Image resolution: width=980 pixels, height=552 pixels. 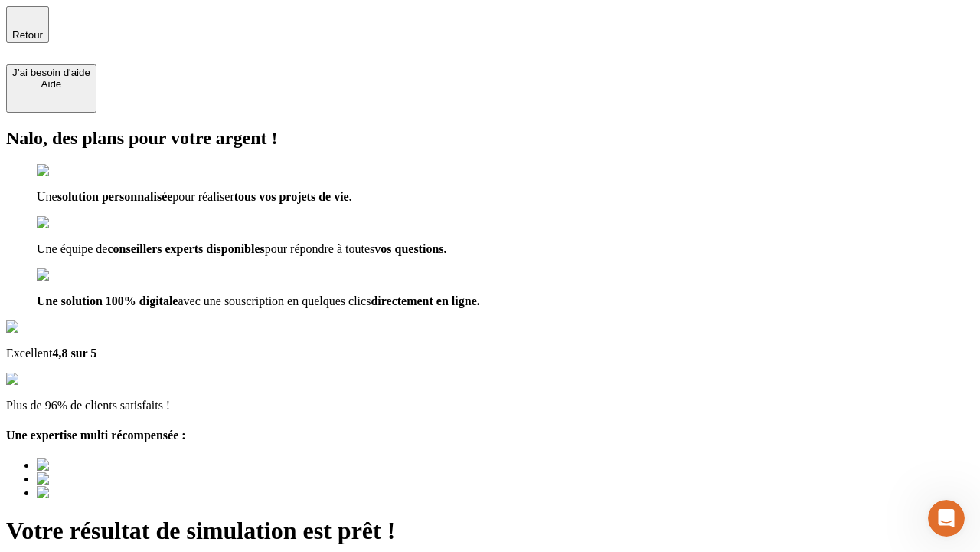 What do you see at coordinates (425, 301) in the screenshot?
I see `span: directement en ligne.` at bounding box center [425, 301].